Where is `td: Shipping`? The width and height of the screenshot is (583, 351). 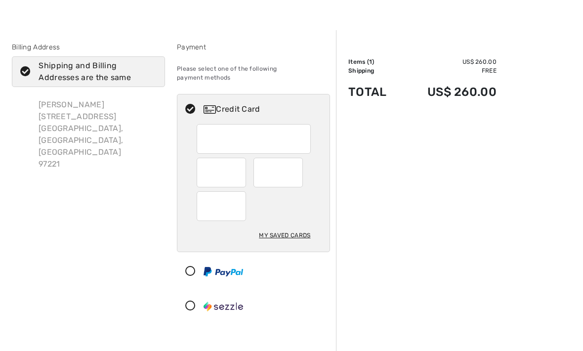 td: Shipping is located at coordinates (375, 71).